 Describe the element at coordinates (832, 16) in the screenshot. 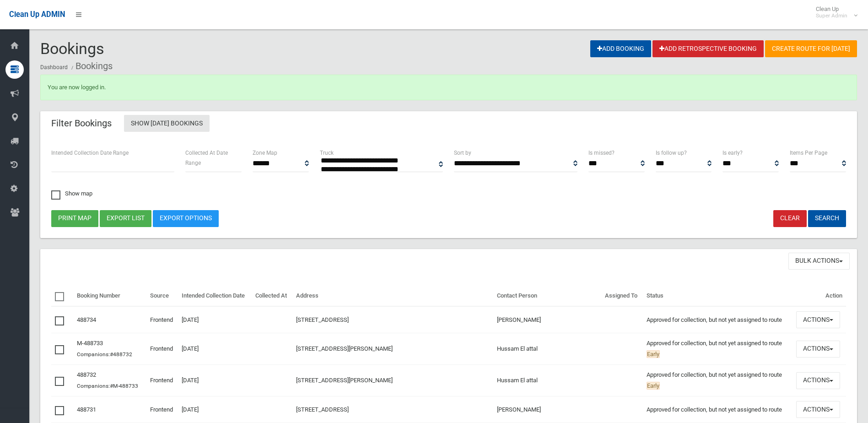

I see `small: Super Admin` at that location.